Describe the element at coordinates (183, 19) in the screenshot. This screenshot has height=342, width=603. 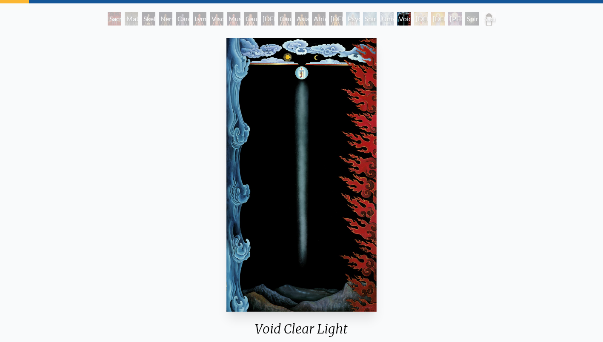
I see `div: Cardiovascular System` at that location.